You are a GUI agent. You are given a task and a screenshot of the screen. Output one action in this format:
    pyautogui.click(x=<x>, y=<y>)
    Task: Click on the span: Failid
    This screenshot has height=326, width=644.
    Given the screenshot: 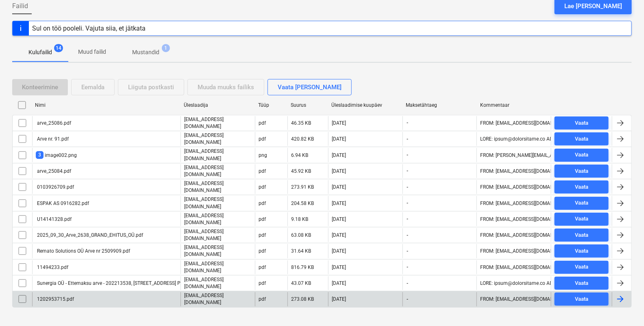 What is the action you would take?
    pyautogui.click(x=20, y=6)
    